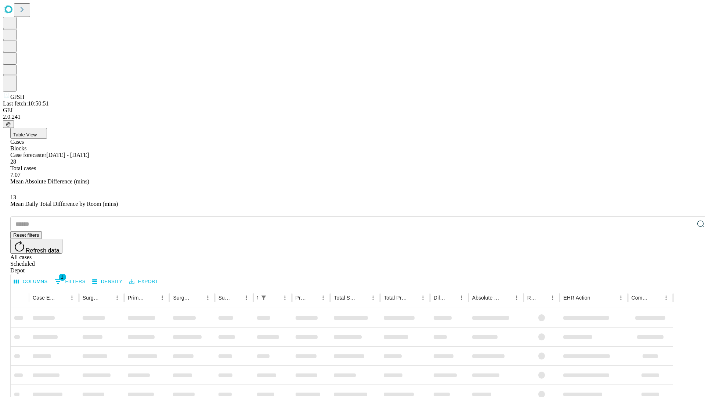 This screenshot has height=397, width=705. I want to click on div: EHR Action, so click(577, 297).